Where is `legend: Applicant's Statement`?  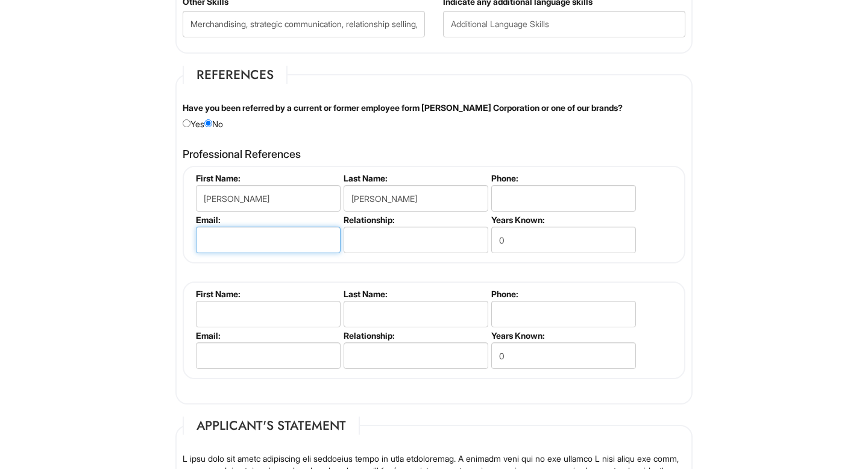 legend: Applicant's Statement is located at coordinates (271, 426).